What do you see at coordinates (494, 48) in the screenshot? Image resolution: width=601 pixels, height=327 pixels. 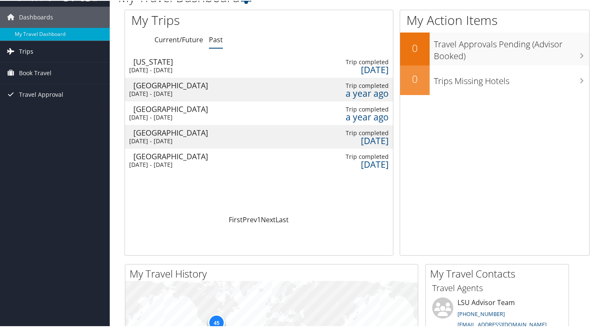 I see `a: 0Travel Approvals Pending (Advisor Booked)` at bounding box center [494, 48].